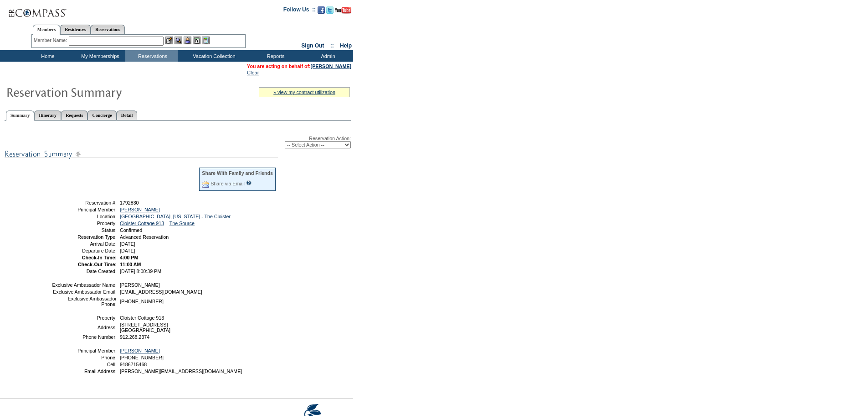 Image resolution: width=868 pixels, height=416 pixels. What do you see at coordinates (169, 40) in the screenshot?
I see `img: b_edit.gif` at bounding box center [169, 40].